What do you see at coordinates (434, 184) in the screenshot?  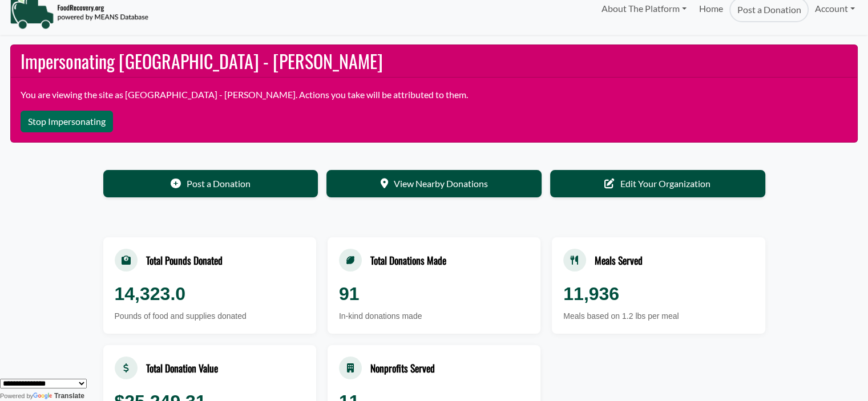 I see `a: View Nearby Donations` at bounding box center [434, 184].